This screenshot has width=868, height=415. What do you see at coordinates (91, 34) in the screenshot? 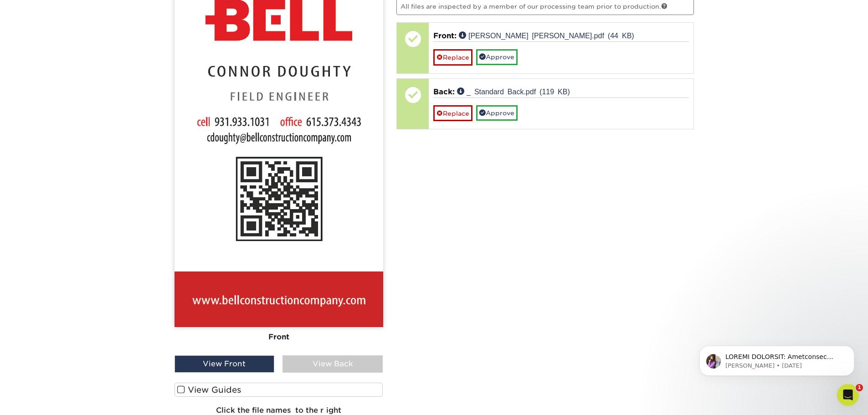
I see `div: message notification from Erica, 2w ago. ACTION REQUIRED: Primoprint Order 25821-122494-56576 Tha...` at bounding box center [91, 34].